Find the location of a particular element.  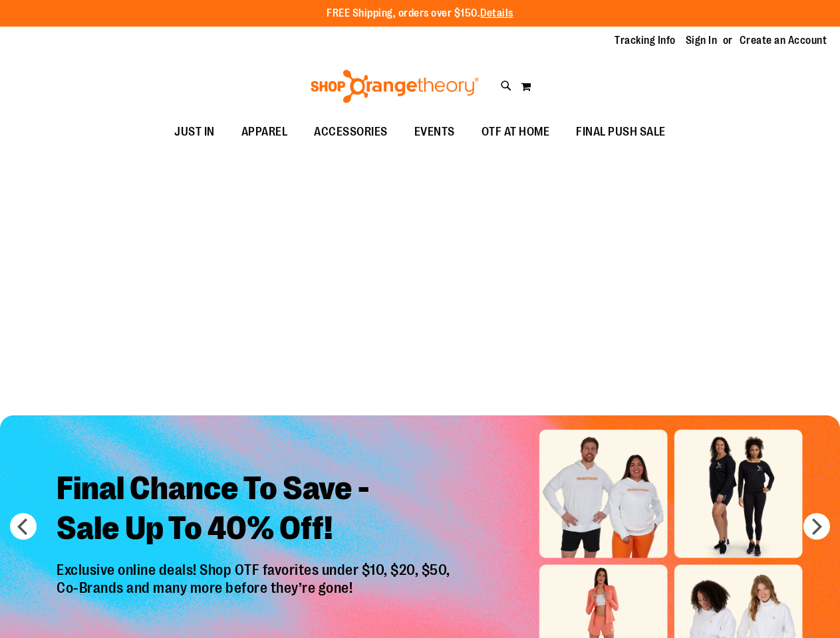

span: OTF AT HOME is located at coordinates (515, 132).